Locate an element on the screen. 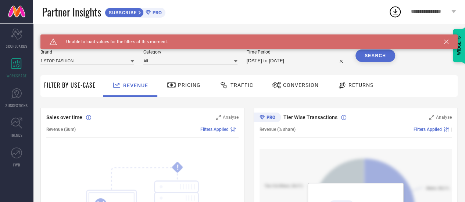 The height and width of the screenshot is (202, 465). span: Sales over time is located at coordinates (64, 118).